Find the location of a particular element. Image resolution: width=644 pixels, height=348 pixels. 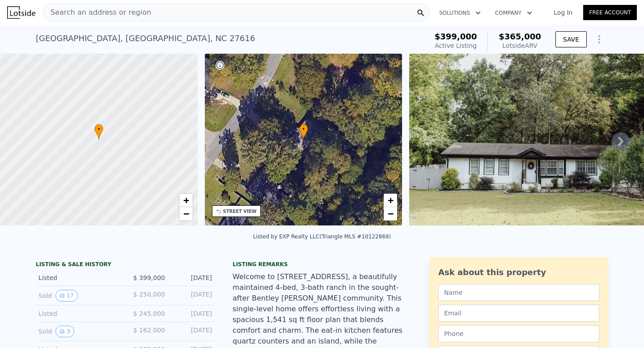

button: Company is located at coordinates (514, 13).